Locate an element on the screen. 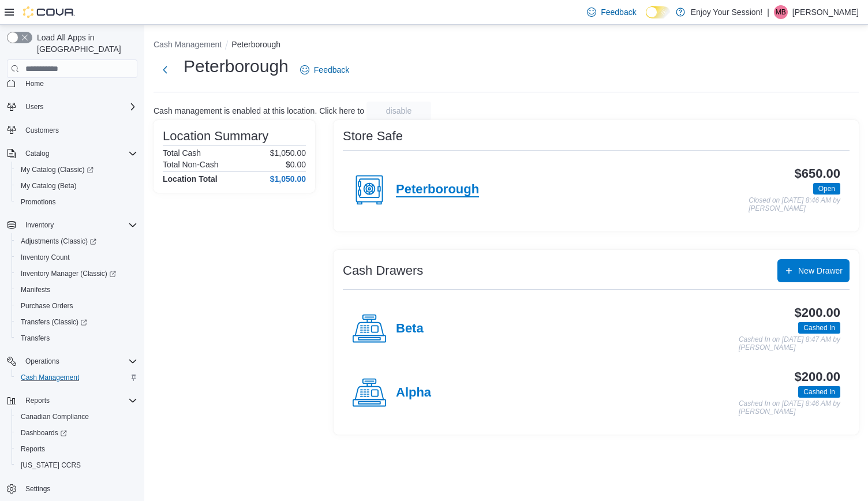 This screenshot has width=868, height=501. h1: Peterborough is located at coordinates (237, 67).